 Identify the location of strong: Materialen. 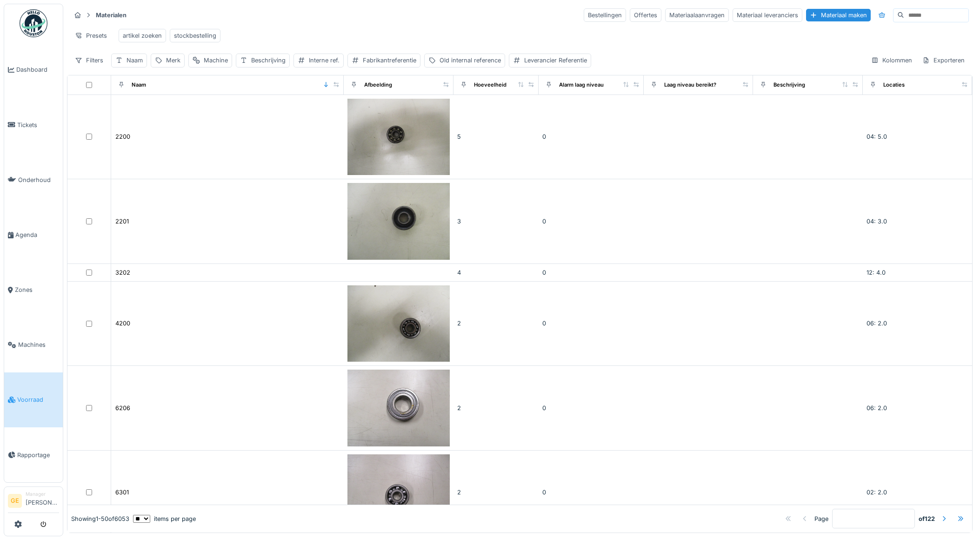
(111, 15).